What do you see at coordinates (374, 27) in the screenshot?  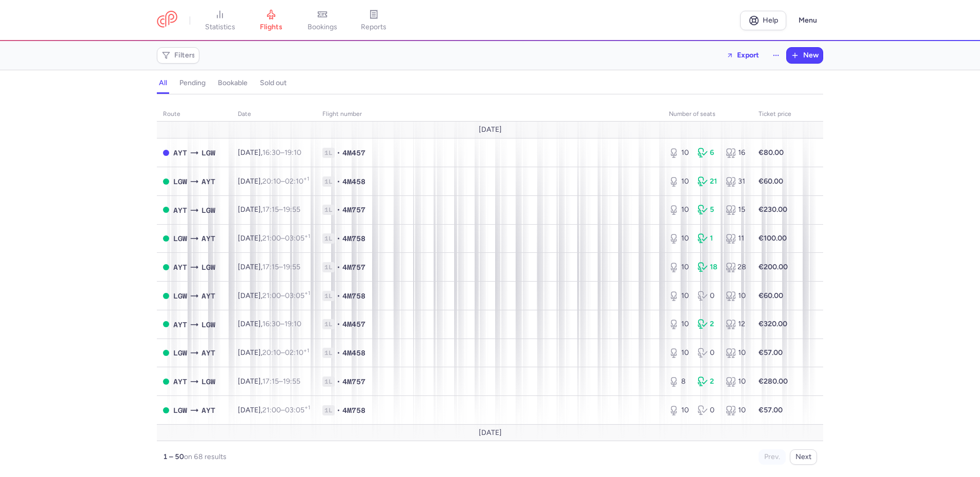 I see `span: reports` at bounding box center [374, 27].